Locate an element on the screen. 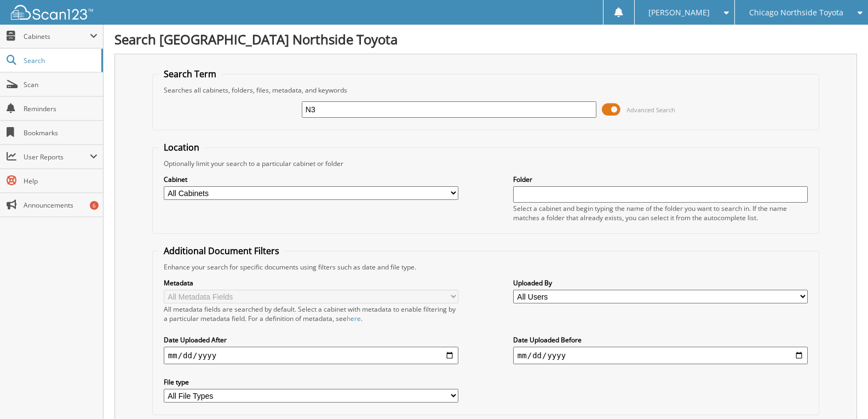 Image resolution: width=868 pixels, height=419 pixels. span: Search is located at coordinates (59, 60).